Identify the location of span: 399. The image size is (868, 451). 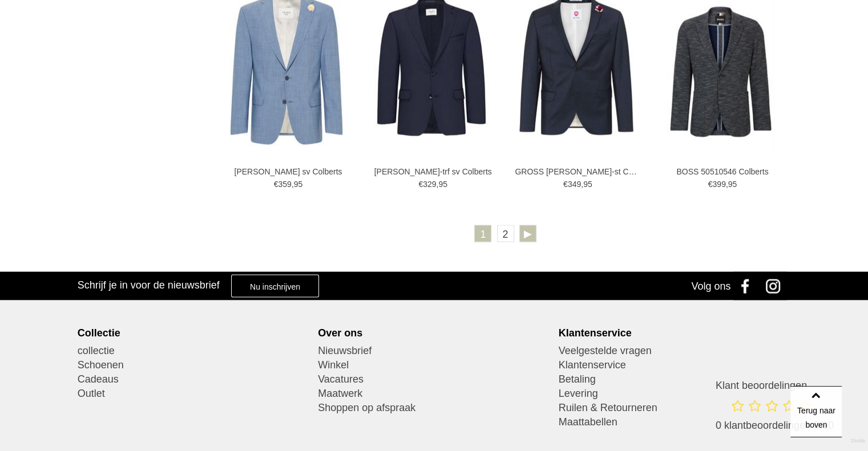
(718, 184).